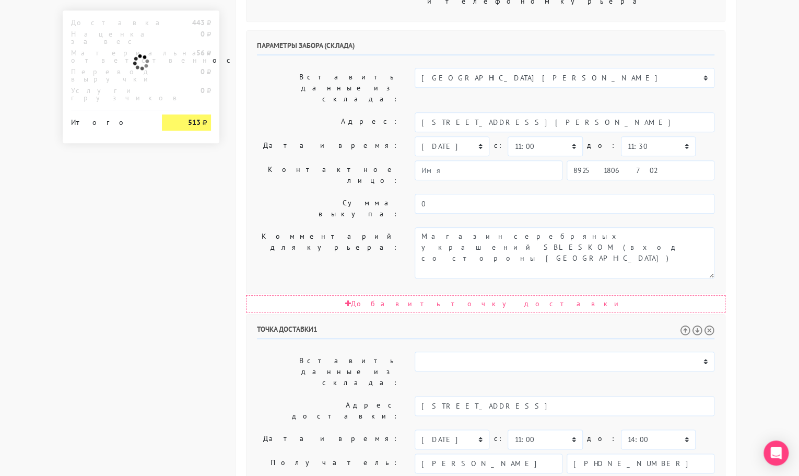 This screenshot has width=799, height=476. I want to click on div: Open Intercom Messenger, so click(776, 453).